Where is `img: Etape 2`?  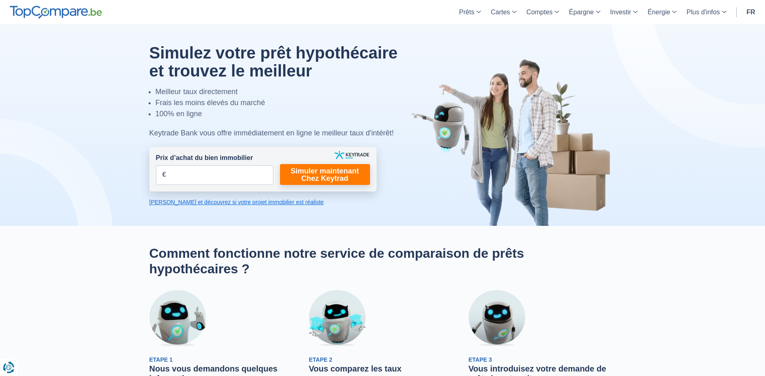 img: Etape 2 is located at coordinates (337, 319).